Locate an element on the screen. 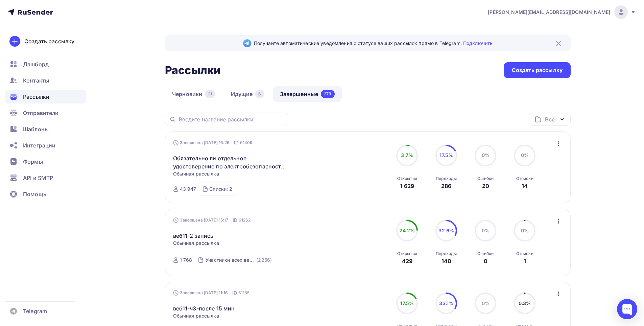 This screenshot has height=326, width=644. div: 140 is located at coordinates (446, 261).